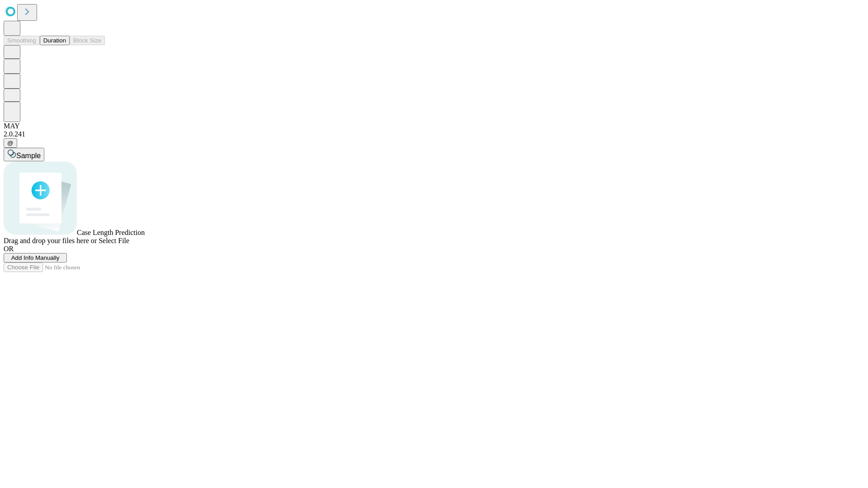  Describe the element at coordinates (35, 257) in the screenshot. I see `button: Add Info Manually` at that location.